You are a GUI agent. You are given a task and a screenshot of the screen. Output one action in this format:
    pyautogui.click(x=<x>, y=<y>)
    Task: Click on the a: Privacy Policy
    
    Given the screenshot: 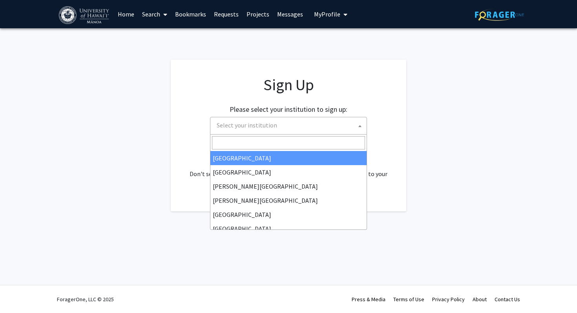 What is the action you would take?
    pyautogui.click(x=448, y=300)
    